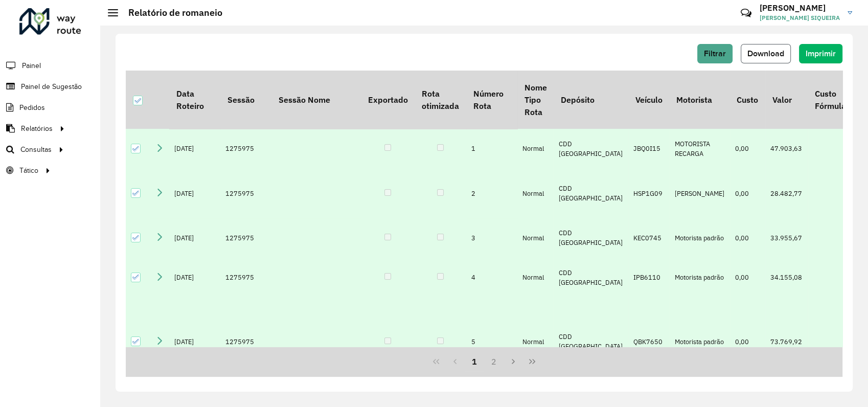 The width and height of the screenshot is (868, 407). What do you see at coordinates (532, 361) in the screenshot?
I see `button: Last Page` at bounding box center [532, 361].